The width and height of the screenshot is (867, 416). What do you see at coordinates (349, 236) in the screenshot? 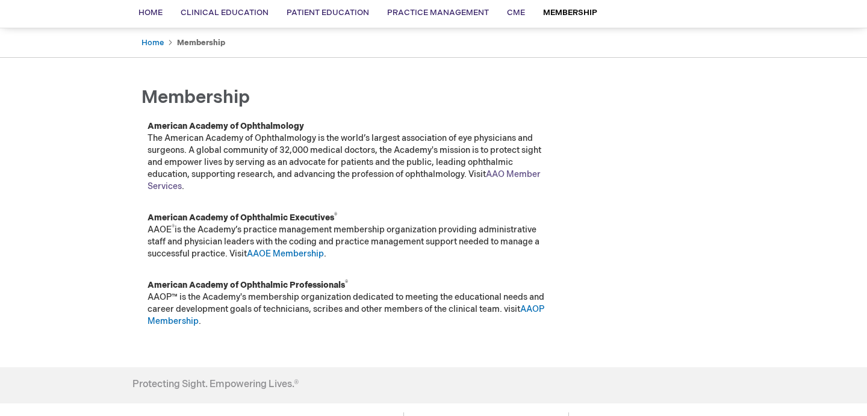
I see `p: AAOE is the Academy’s practice management membership organization providing administrative staff ...` at bounding box center [349, 236].